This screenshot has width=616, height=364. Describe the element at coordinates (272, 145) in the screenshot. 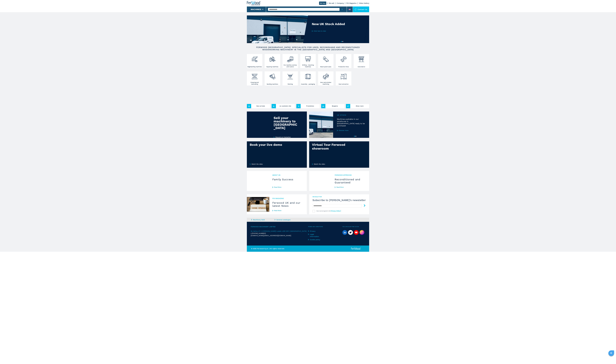

I see `div: Book your live demo` at that location.